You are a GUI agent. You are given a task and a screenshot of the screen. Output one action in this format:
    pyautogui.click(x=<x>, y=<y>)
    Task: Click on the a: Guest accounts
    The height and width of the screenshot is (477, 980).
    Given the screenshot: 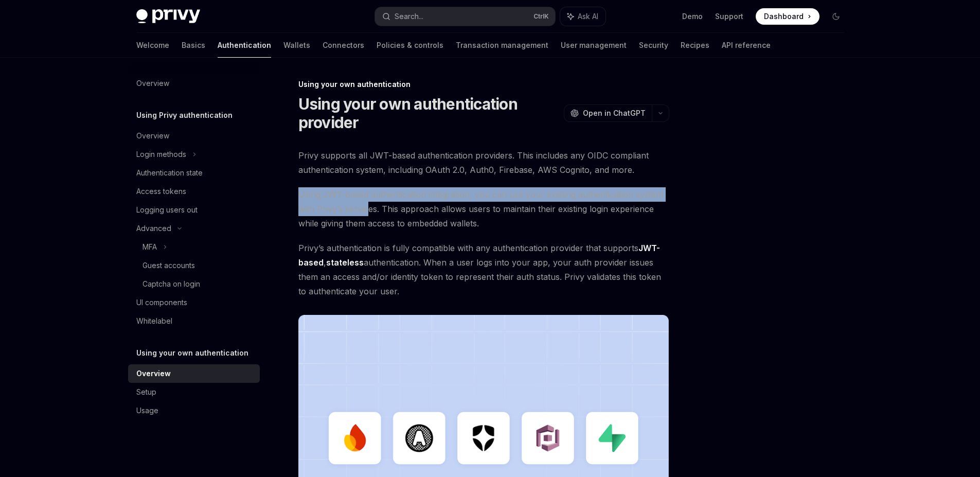 What is the action you would take?
    pyautogui.click(x=194, y=266)
    